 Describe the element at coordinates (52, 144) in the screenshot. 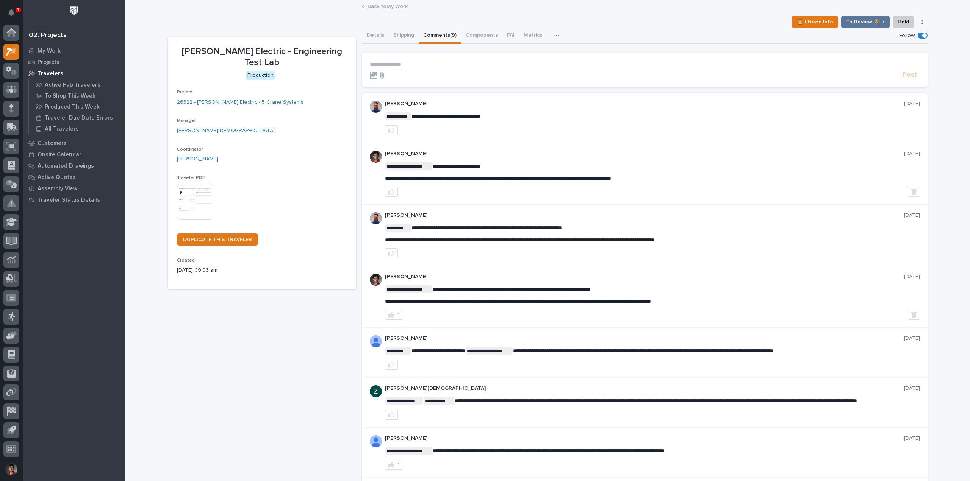

I see `p: Customers` at that location.